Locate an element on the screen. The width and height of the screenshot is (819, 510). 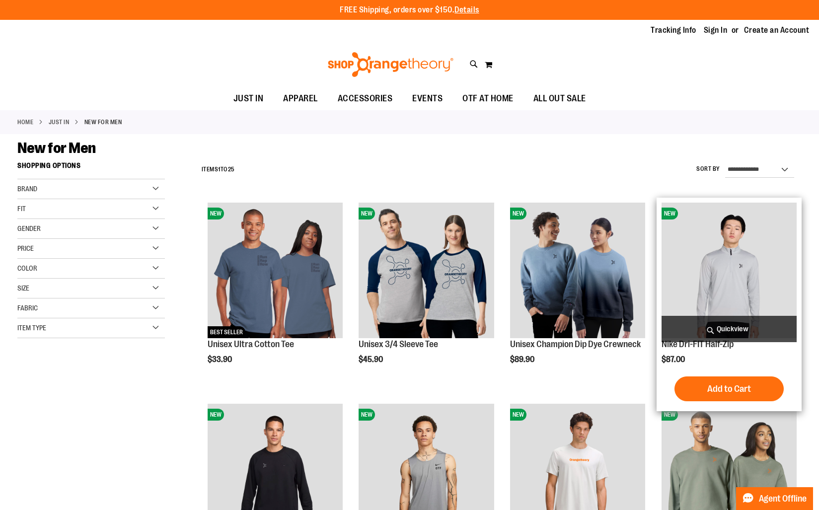
span: Item Type is located at coordinates (32, 328).